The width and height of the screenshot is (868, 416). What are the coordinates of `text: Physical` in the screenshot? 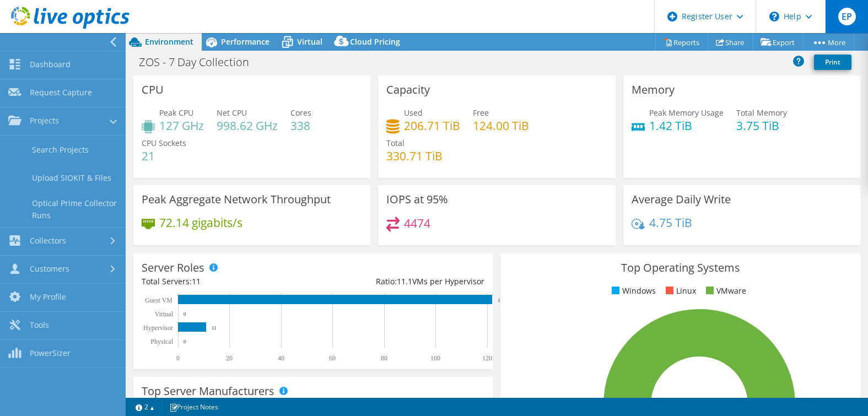 It's located at (162, 341).